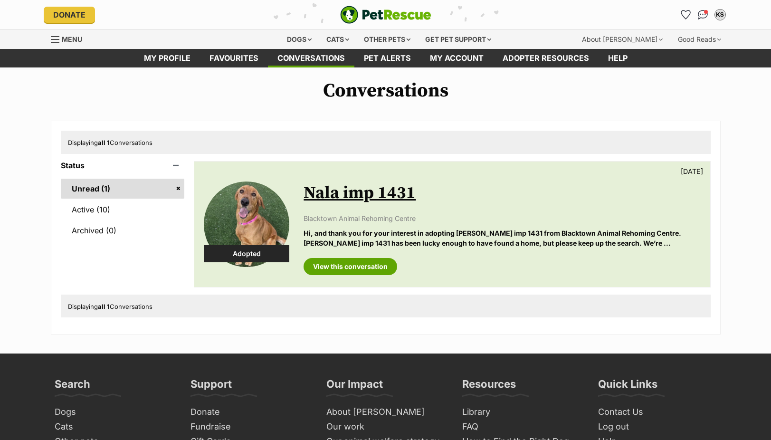  I want to click on a: Active (10), so click(123, 209).